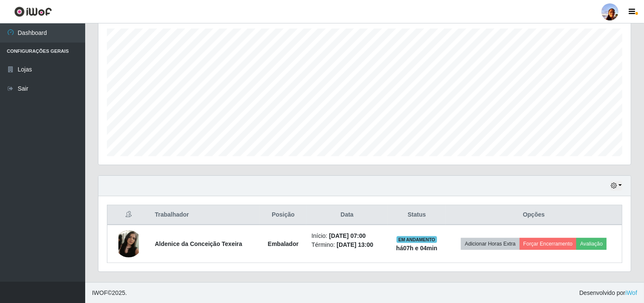  I want to click on th: Opções, so click(534, 215).